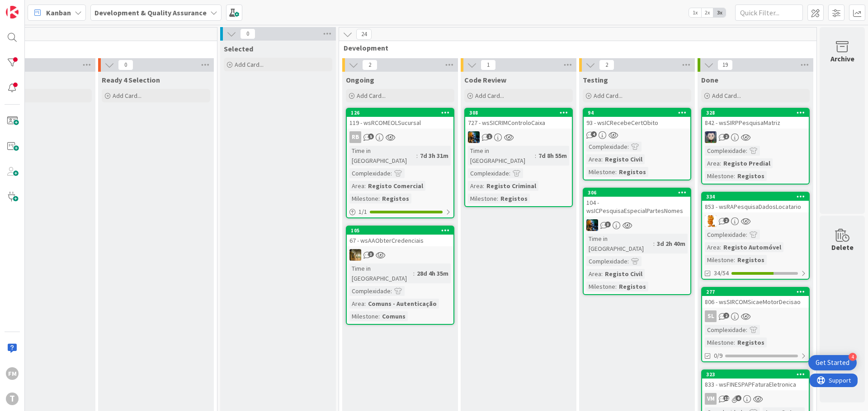 This screenshot has width=868, height=411. I want to click on span: Kanban, so click(59, 13).